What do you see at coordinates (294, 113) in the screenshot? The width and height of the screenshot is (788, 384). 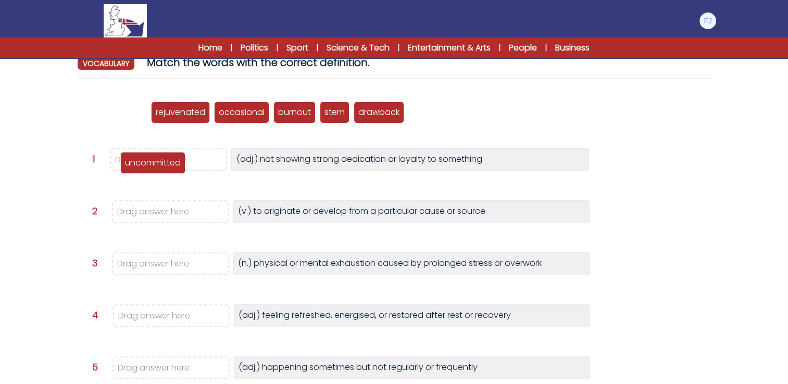 I see `p: burnout` at bounding box center [294, 113].